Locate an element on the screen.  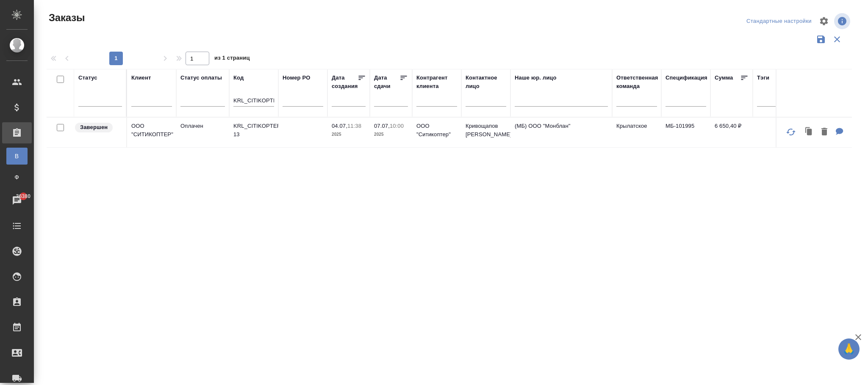
a: В is located at coordinates (17, 156).